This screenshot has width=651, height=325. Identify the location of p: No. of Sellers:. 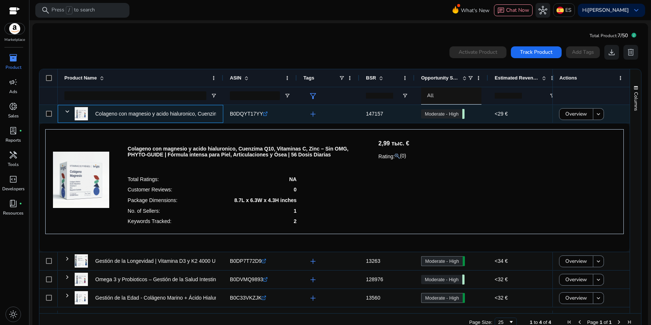
(144, 211).